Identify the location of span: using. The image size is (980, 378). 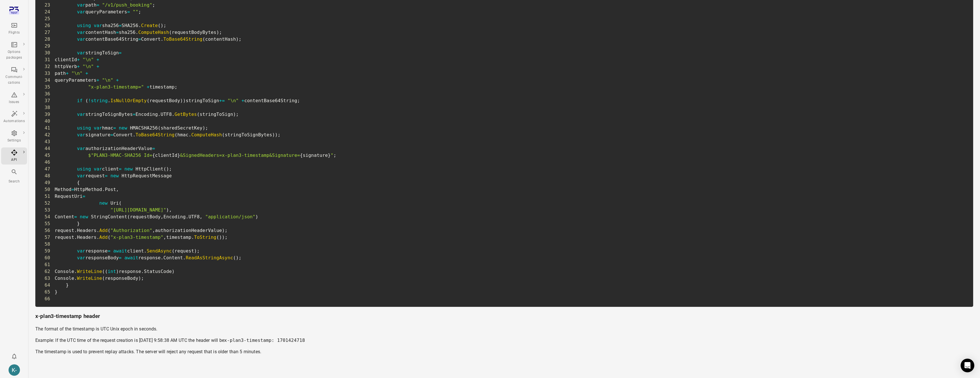
(84, 128).